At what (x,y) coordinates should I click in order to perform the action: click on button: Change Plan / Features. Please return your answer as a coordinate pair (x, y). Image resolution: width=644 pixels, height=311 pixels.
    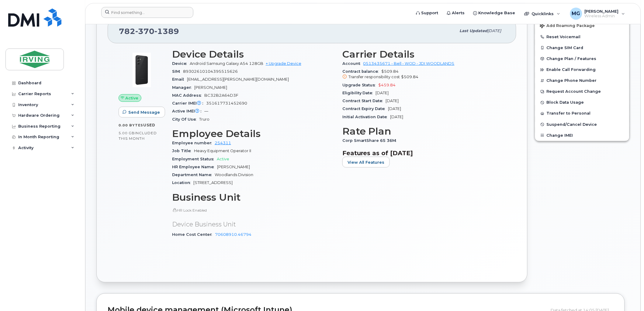
    Looking at the image, I should click on (582, 58).